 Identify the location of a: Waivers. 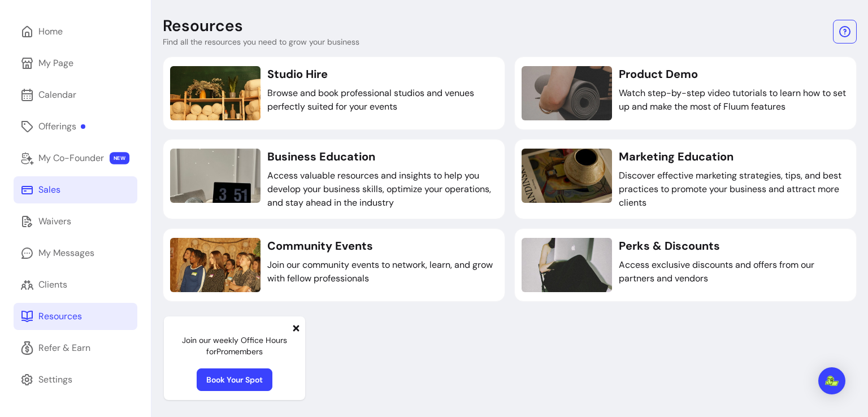
(75, 222).